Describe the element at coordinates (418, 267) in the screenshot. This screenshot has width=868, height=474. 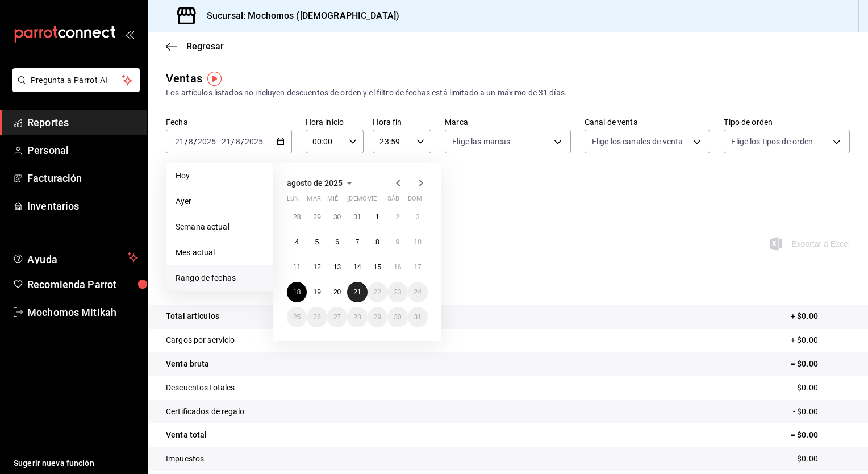
I see `abbr: 17 de agosto de 2025` at that location.